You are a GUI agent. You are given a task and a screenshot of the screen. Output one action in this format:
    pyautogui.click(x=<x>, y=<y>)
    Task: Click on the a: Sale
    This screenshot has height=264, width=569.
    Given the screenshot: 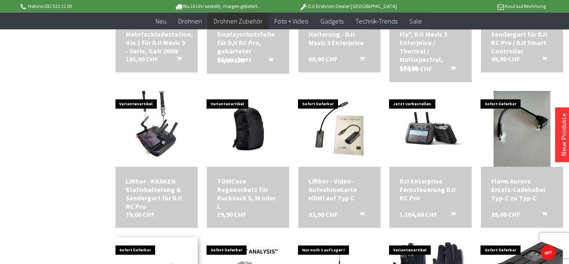 What is the action you would take?
    pyautogui.click(x=415, y=21)
    